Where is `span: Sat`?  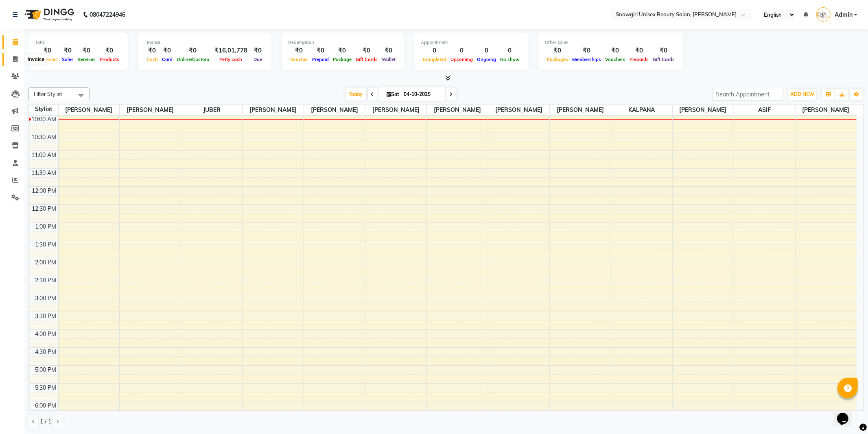
span: Sat is located at coordinates (393, 94).